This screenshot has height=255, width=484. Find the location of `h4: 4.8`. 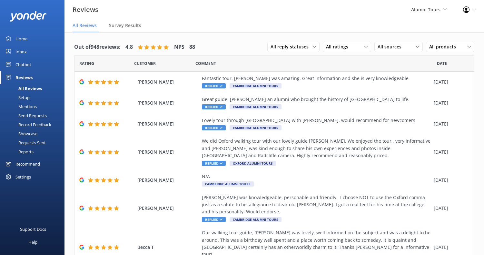

h4: 4.8 is located at coordinates (129, 47).